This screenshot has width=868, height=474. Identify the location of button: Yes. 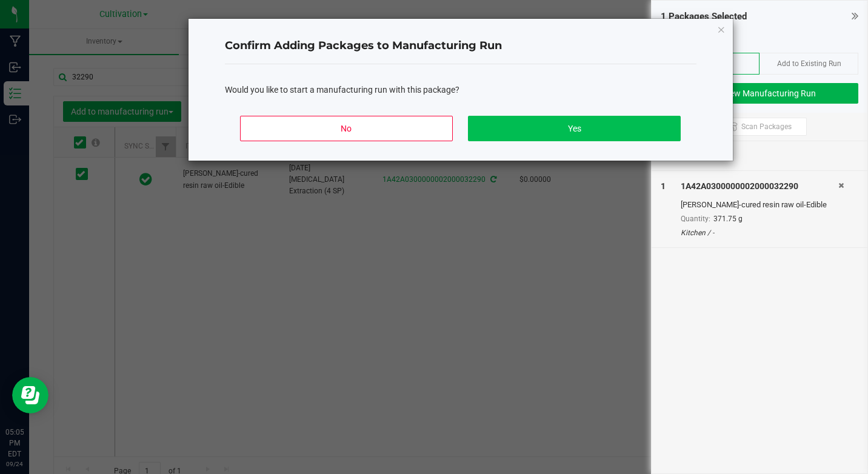
(574, 128).